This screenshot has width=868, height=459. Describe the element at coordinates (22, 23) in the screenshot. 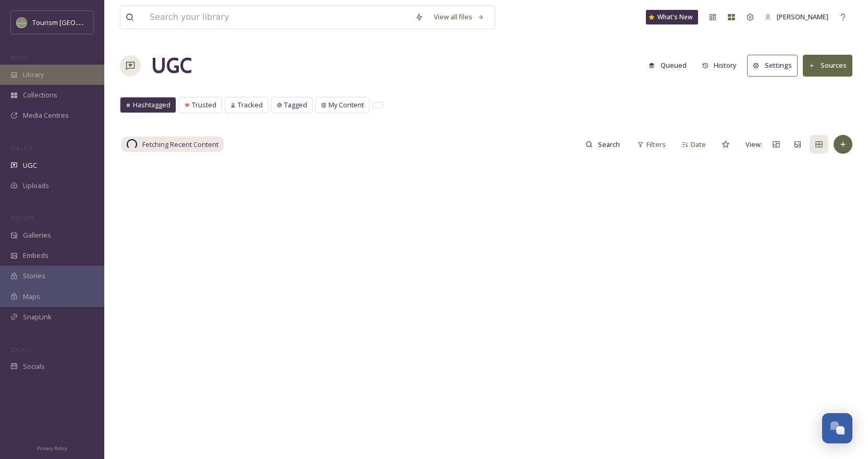

I see `img: Abbotsford_Snapsea.png` at that location.